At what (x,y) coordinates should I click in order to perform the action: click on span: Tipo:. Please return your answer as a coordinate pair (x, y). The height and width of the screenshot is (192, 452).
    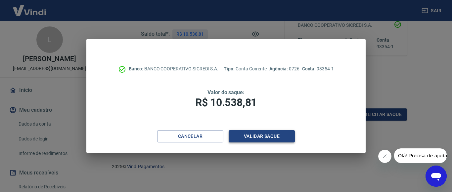
    Looking at the image, I should click on (229, 69).